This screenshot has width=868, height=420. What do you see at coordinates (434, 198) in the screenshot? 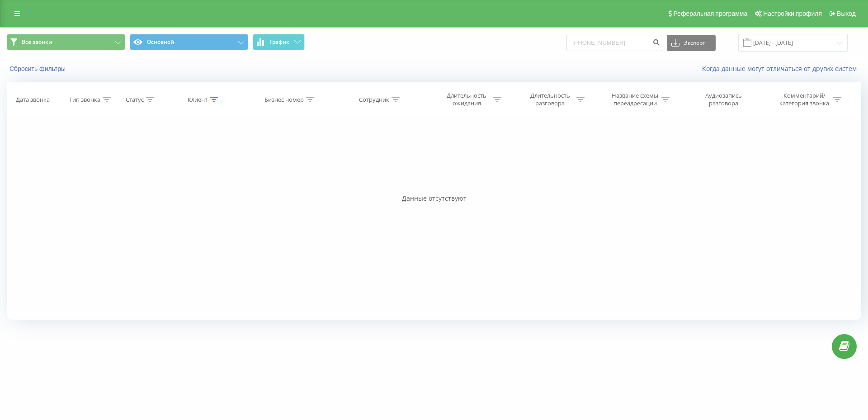
I see `div: Данные отсутствуют` at bounding box center [434, 198].